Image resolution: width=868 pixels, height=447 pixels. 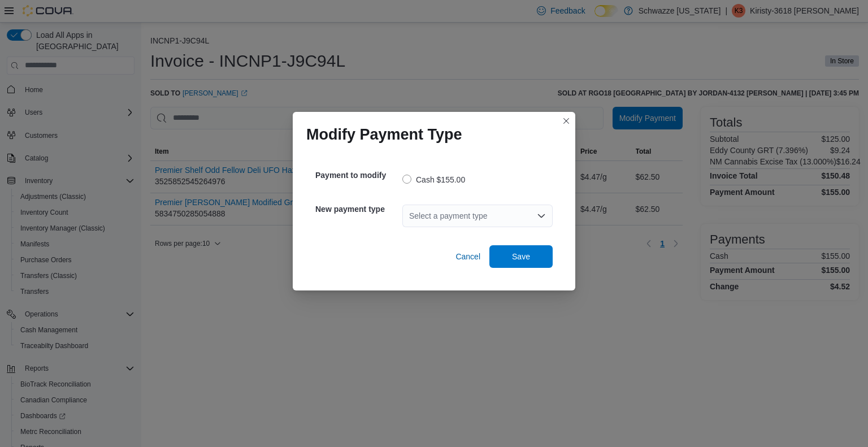 What do you see at coordinates (542, 216) in the screenshot?
I see `button: Open list of options` at bounding box center [542, 216].